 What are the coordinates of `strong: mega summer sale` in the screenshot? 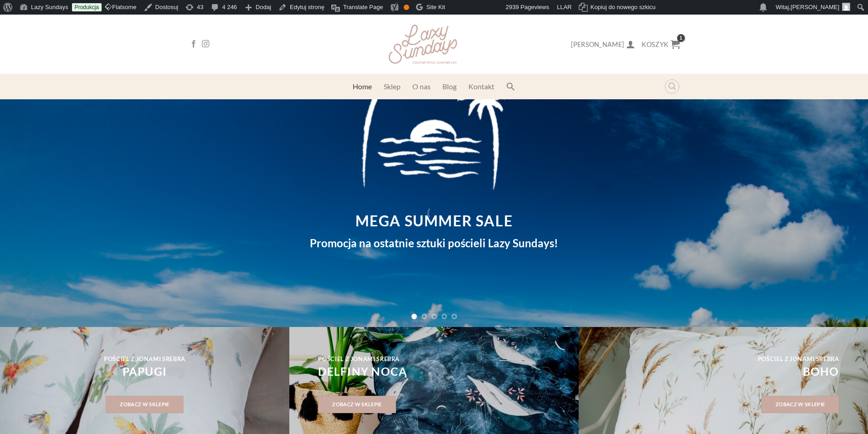 It's located at (434, 221).